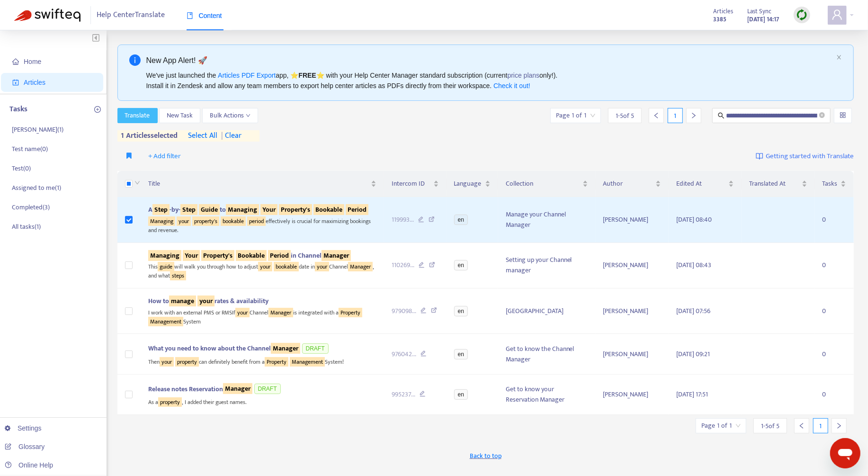 Image resolution: width=868 pixels, height=476 pixels. Describe the element at coordinates (307, 75) in the screenshot. I see `b: FREE` at that location.